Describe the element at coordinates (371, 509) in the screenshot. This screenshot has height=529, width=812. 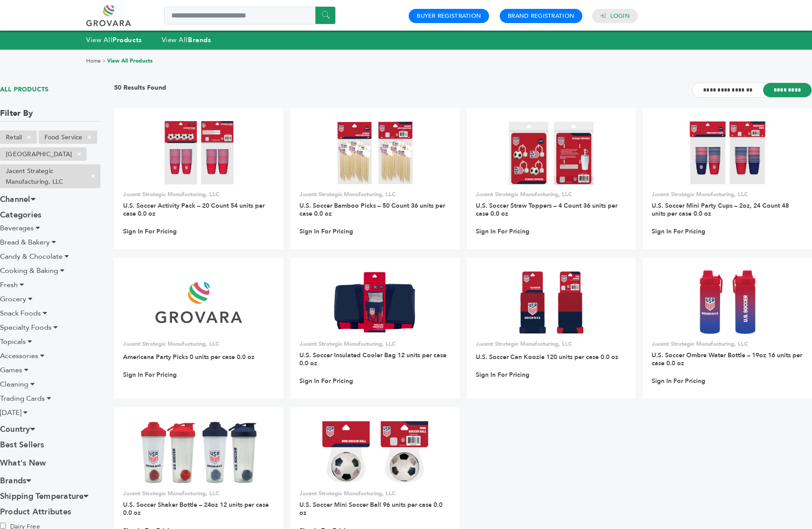
I see `a: U.S. Soccer Mini Soccer Ball 96 units per case 0.0 oz` at that location.